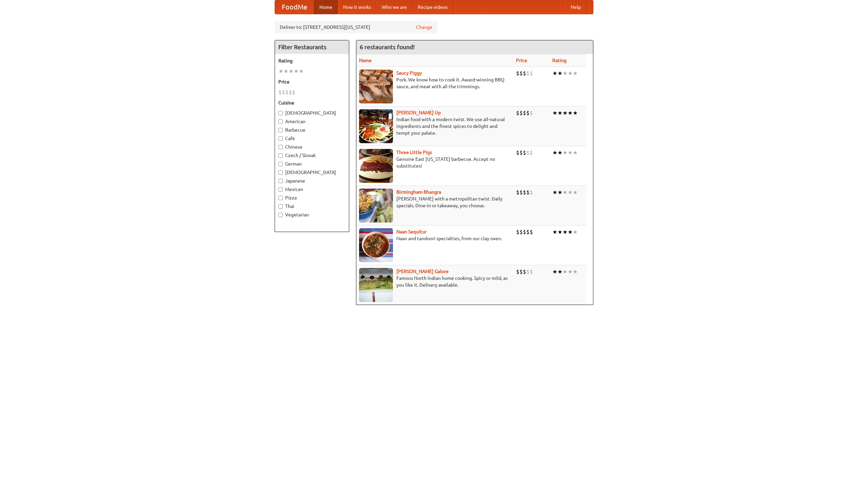  I want to click on a: Who we are, so click(394, 7).